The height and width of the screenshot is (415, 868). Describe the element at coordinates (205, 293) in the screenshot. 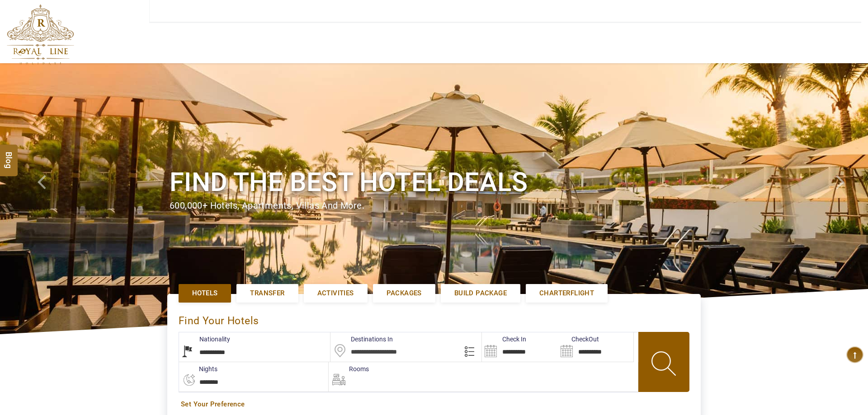

I see `span: Hotels` at that location.